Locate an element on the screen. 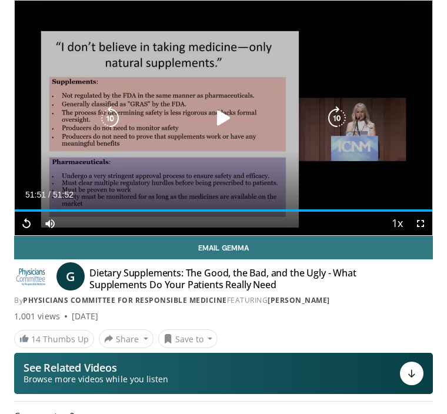 The width and height of the screenshot is (447, 414). button: See Related Videos Browse more videos while you listen is located at coordinates (223, 373).